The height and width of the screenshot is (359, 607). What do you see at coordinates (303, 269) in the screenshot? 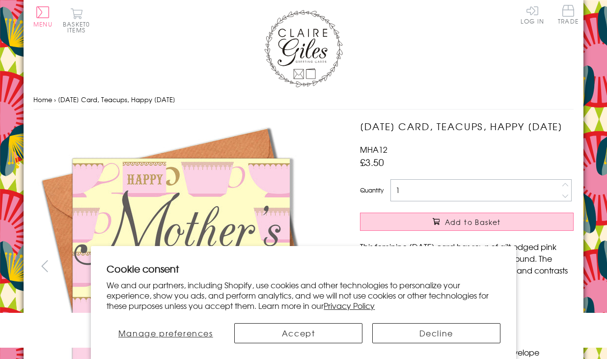
I see `h2: Cookie consent` at bounding box center [303, 269].